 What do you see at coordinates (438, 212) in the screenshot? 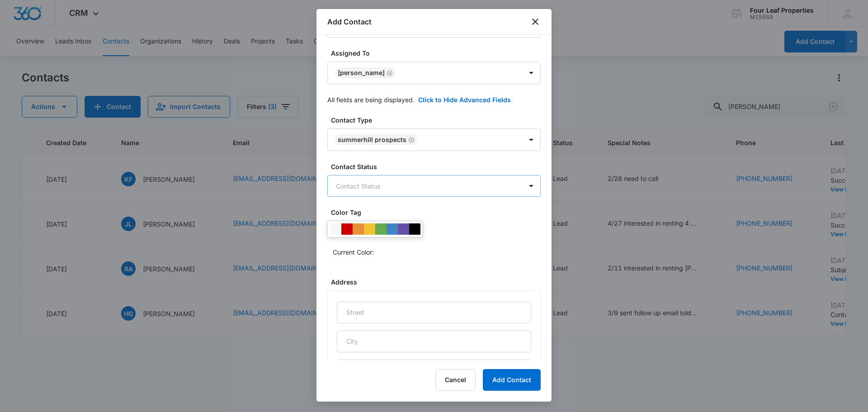
I see `label: Color Tag` at bounding box center [438, 212].